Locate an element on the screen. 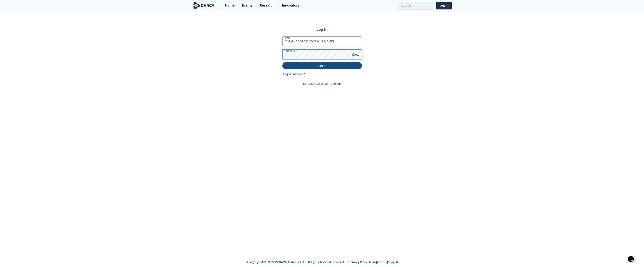 Image resolution: width=644 pixels, height=267 pixels. a: Privacy Policy is located at coordinates (359, 262).